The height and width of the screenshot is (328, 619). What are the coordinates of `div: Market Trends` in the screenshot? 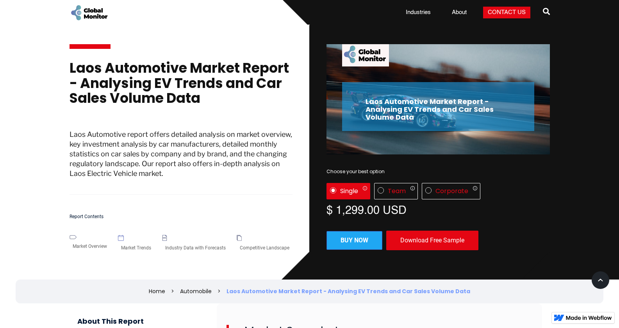 It's located at (136, 248).